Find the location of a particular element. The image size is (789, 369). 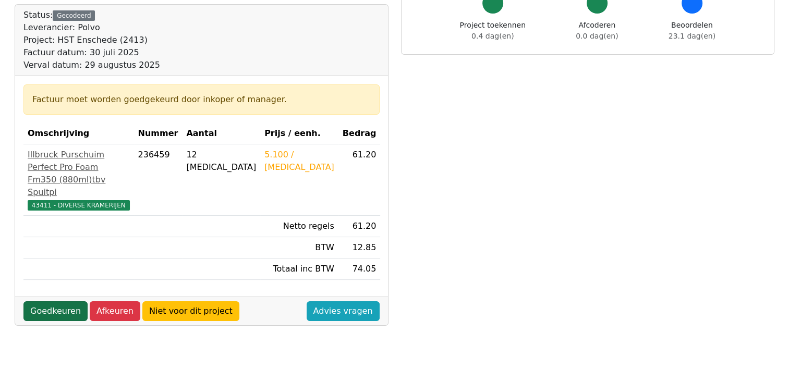

div: Project toekennen is located at coordinates (493, 31).